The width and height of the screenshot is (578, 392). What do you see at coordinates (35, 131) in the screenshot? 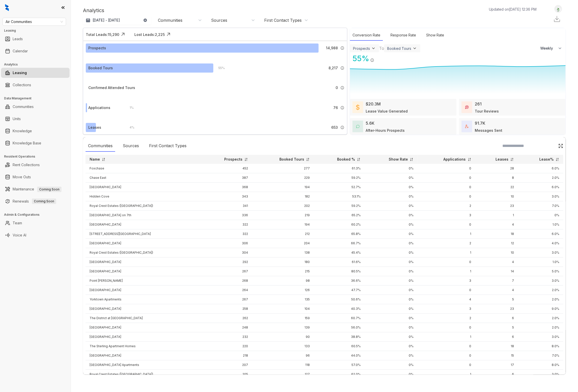
I see `li: Knowledge` at bounding box center [35, 131].